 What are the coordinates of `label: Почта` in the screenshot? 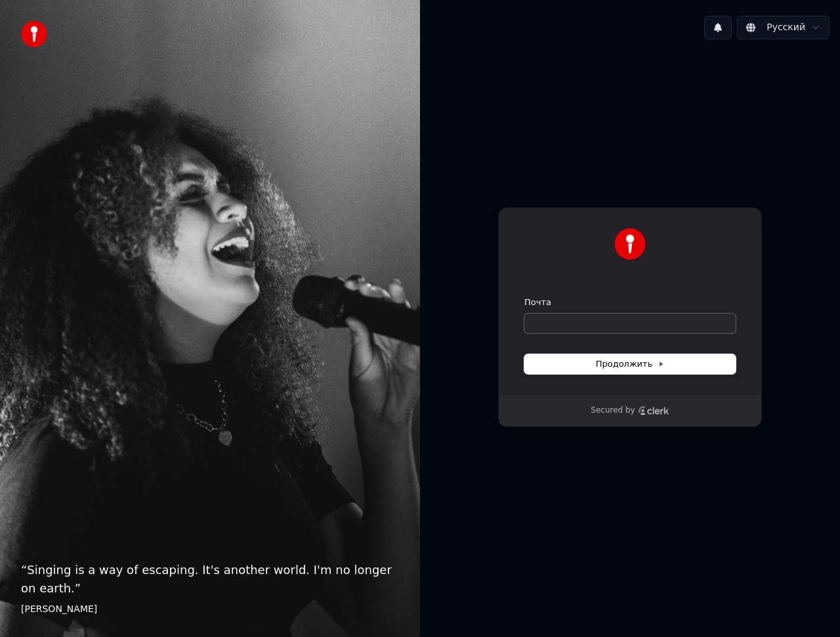 It's located at (538, 303).